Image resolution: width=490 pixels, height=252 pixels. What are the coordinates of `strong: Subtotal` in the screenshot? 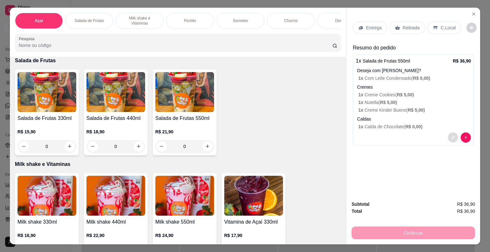 It's located at (361, 204).